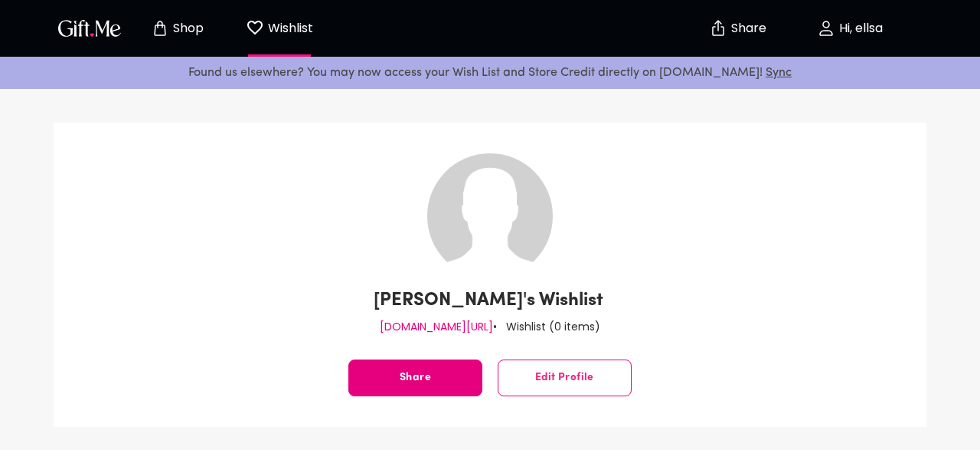  I want to click on button: Hi, ellsa, so click(850, 28).